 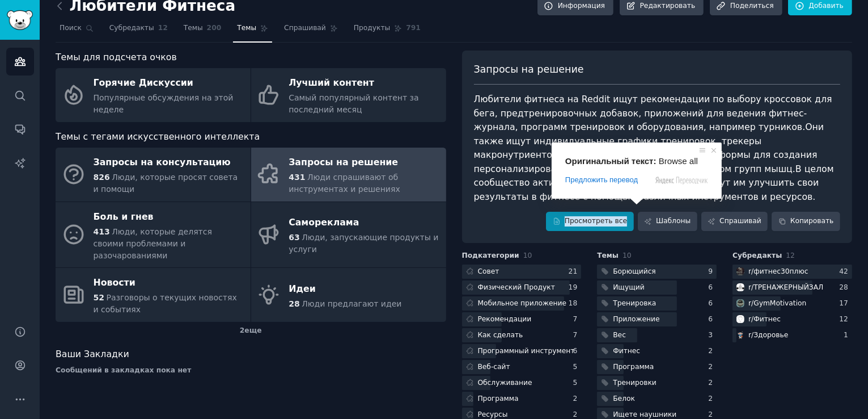 I want to click on a: Фитнес2, so click(x=656, y=351).